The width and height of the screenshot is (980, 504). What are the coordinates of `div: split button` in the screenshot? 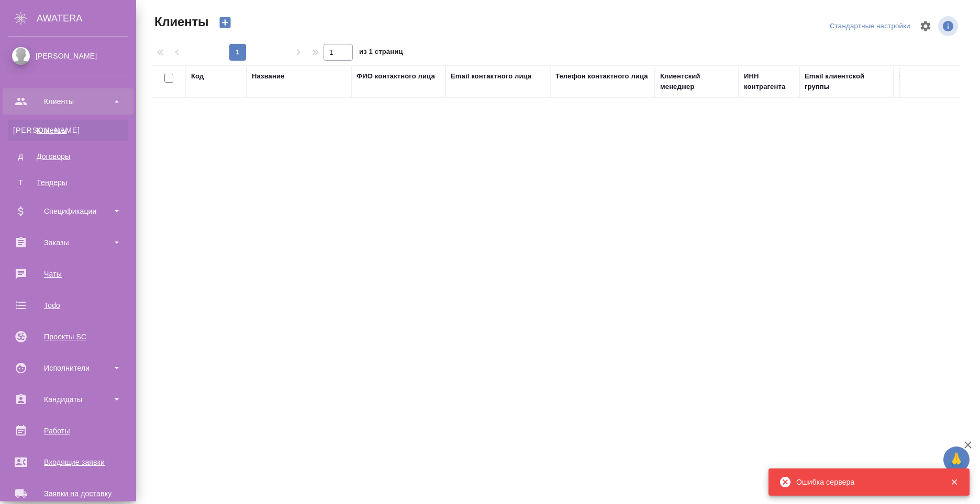 It's located at (869, 26).